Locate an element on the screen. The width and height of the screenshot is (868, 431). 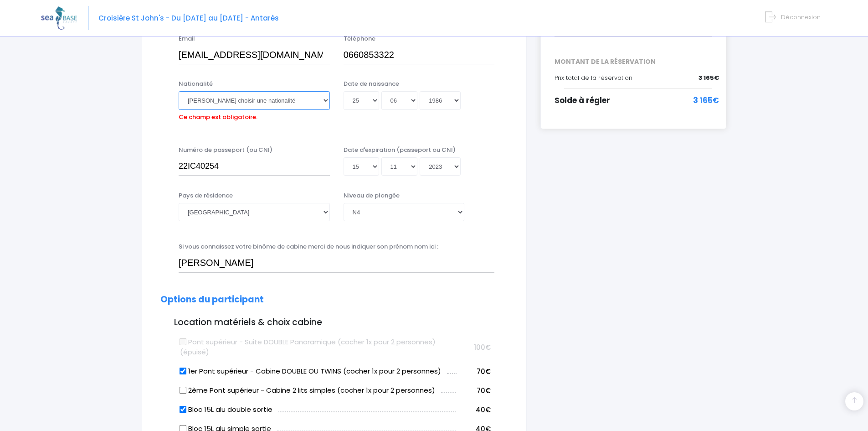
label: Email is located at coordinates (187, 39).